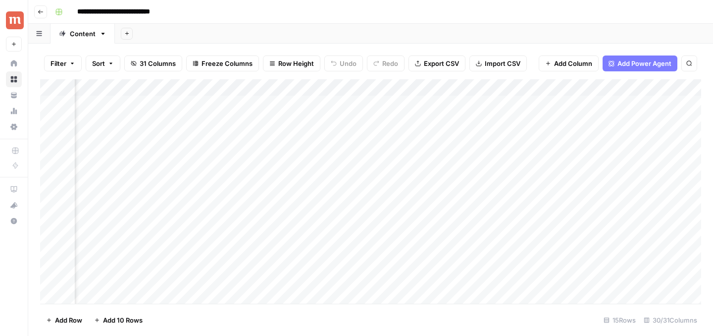 The image size is (713, 336). What do you see at coordinates (83, 34) in the screenshot?
I see `div: Content` at bounding box center [83, 34].